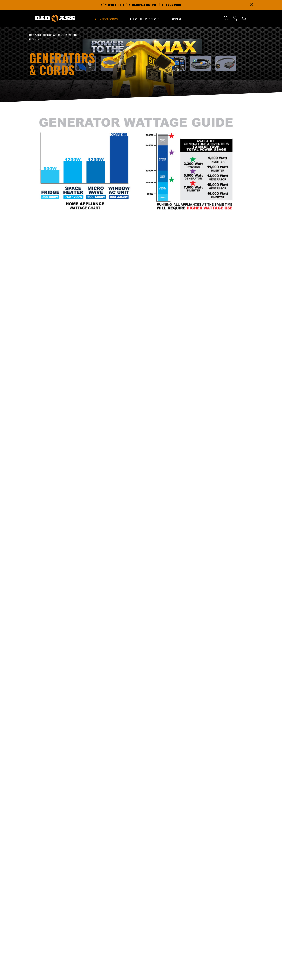 Image resolution: width=282 pixels, height=980 pixels. I want to click on summary: Apparel, so click(178, 18).